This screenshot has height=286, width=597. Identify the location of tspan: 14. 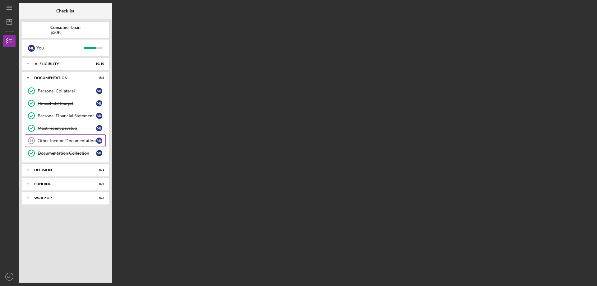
(31, 141).